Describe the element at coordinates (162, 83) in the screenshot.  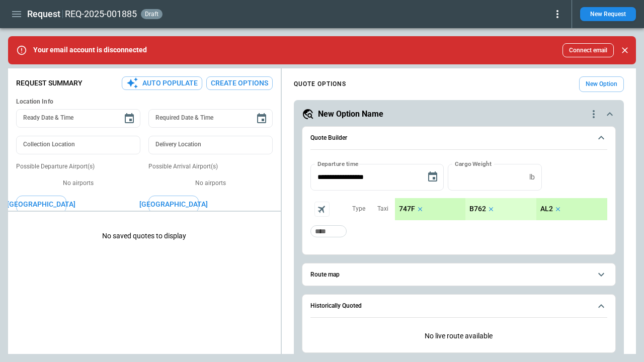
I see `button: Auto Populate` at that location.